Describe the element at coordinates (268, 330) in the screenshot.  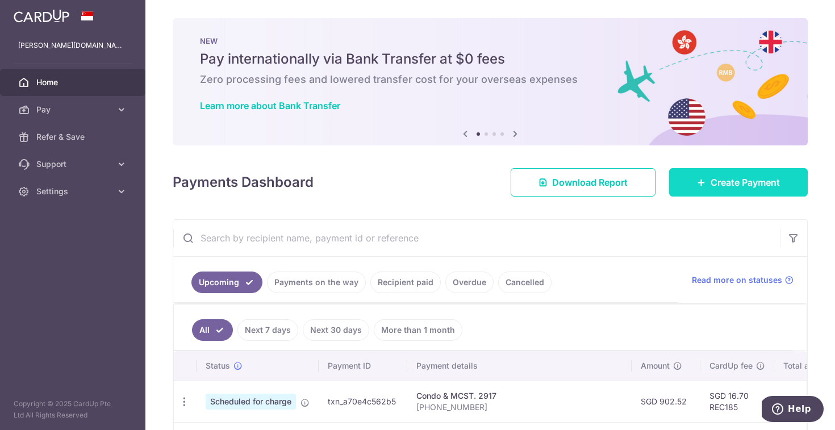
I see `a: Next 7 days` at that location.